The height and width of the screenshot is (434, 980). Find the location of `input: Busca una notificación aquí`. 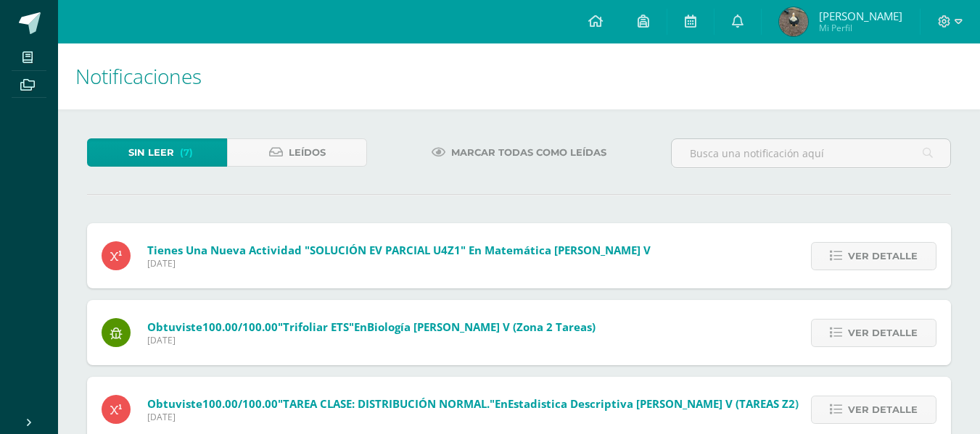

input: Busca una notificación aquí is located at coordinates (811, 153).